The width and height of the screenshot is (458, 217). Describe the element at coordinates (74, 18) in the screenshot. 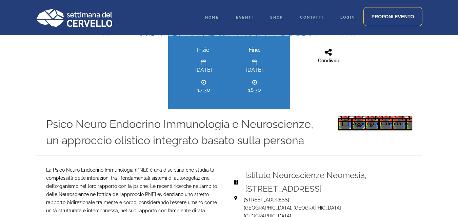

I see `img: Logo` at that location.